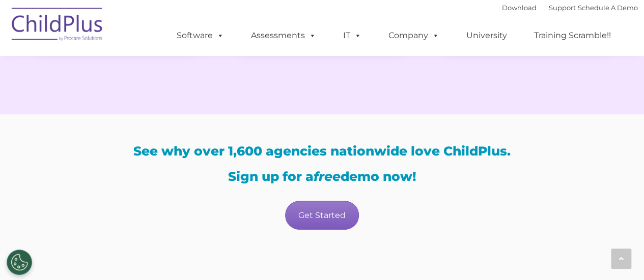 The width and height of the screenshot is (644, 280). Describe the element at coordinates (322, 151) in the screenshot. I see `h3: See why over 1,600 agencies nationwide love ChildPlus.` at that location.